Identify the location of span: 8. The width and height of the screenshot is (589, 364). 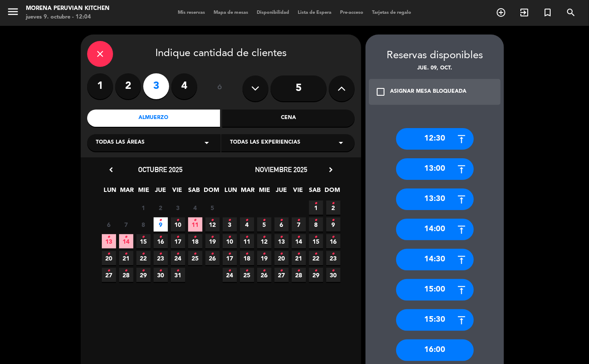
(143, 224).